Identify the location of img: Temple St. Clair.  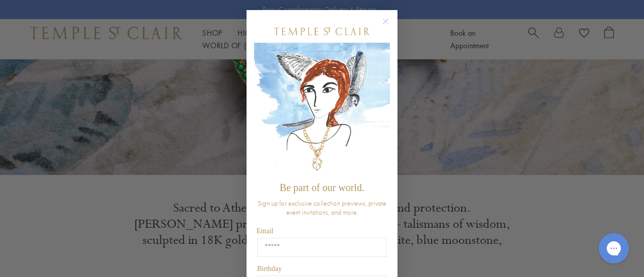
(322, 31).